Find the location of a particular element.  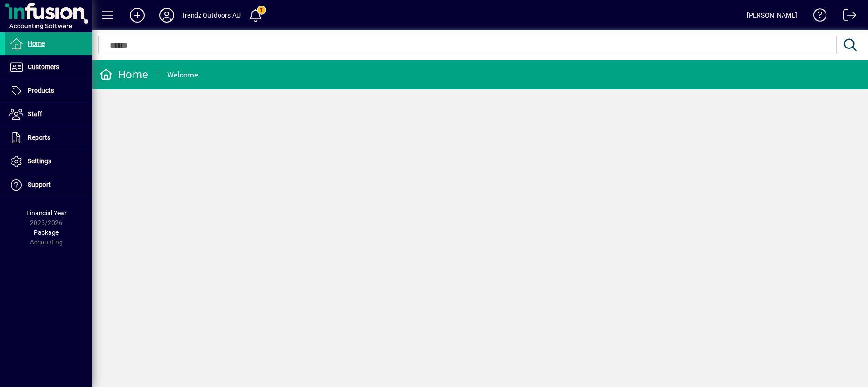

span: Financial Year is located at coordinates (46, 213).